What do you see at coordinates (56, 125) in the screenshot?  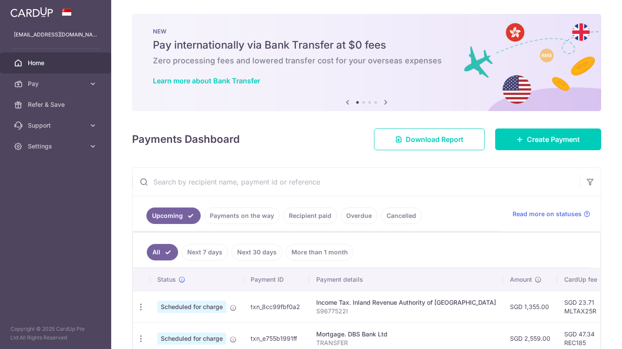 I see `span: Support` at bounding box center [56, 125].